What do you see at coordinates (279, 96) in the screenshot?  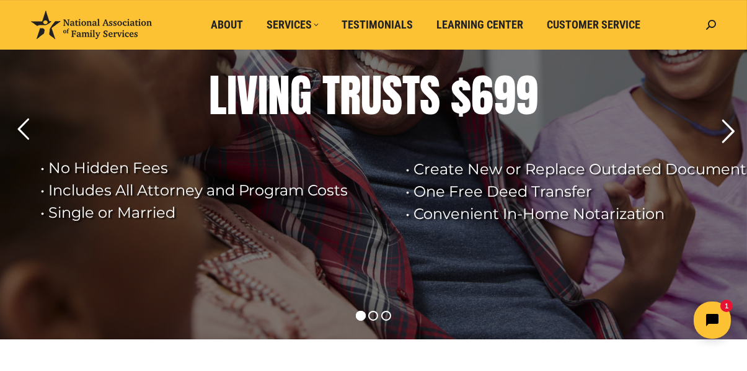 I see `div: N` at bounding box center [279, 96].